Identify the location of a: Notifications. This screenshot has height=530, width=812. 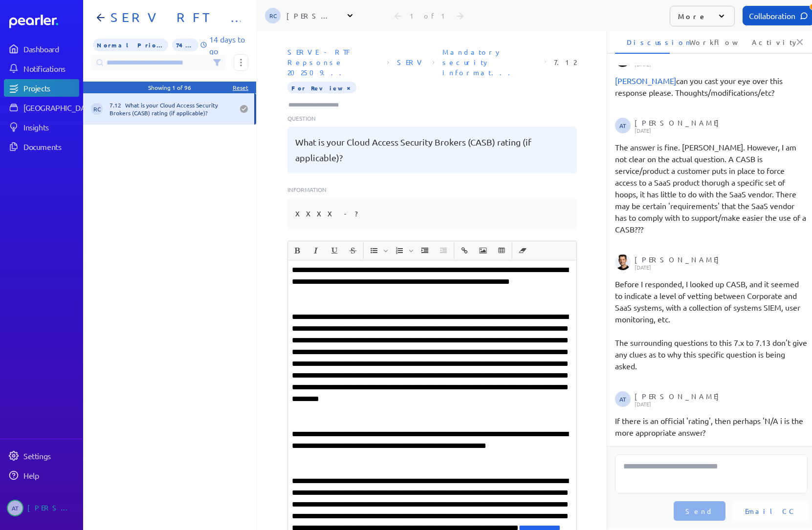
(42, 68).